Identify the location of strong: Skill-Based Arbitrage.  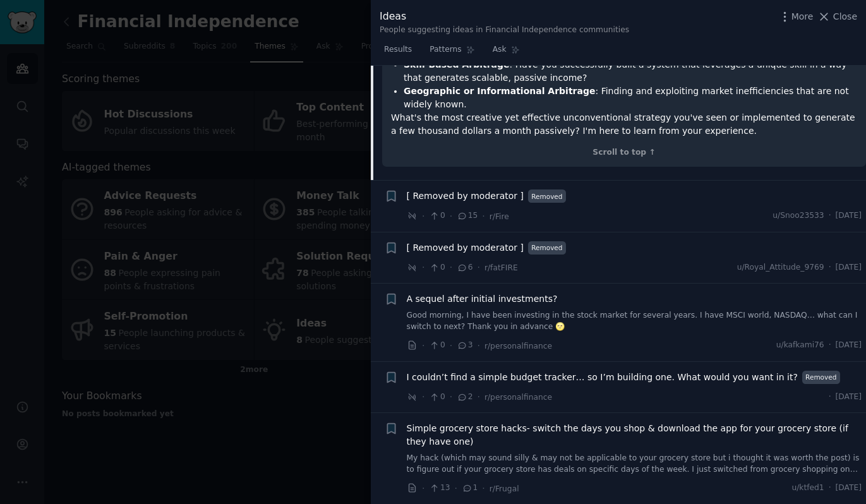
(457, 65).